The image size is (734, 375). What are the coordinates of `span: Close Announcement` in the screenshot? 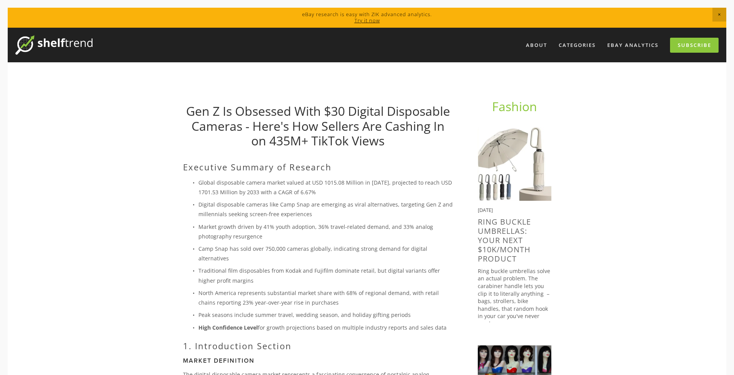 It's located at (719, 15).